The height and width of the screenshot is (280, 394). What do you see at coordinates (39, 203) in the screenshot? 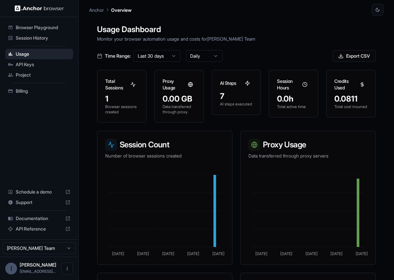
I see `span: Support` at bounding box center [39, 203].